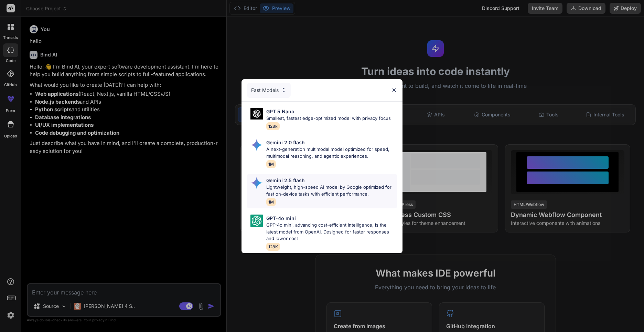 Image resolution: width=644 pixels, height=332 pixels. Describe the element at coordinates (280, 111) in the screenshot. I see `p: GPT 5 Nano` at that location.